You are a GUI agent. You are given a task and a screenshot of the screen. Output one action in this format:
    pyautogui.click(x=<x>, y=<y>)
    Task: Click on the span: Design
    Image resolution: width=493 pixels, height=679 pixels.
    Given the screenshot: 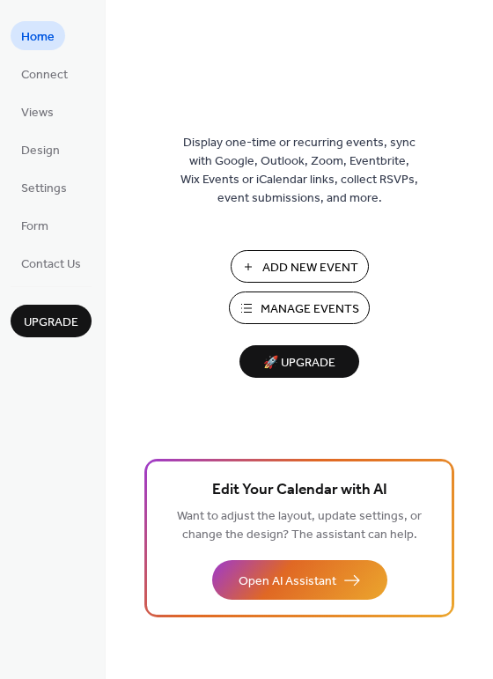 What is the action you would take?
    pyautogui.click(x=40, y=151)
    